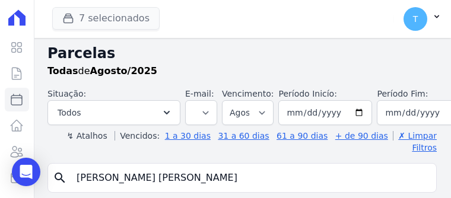  I want to click on a: ✗ Limpar Filtros, so click(415, 142).